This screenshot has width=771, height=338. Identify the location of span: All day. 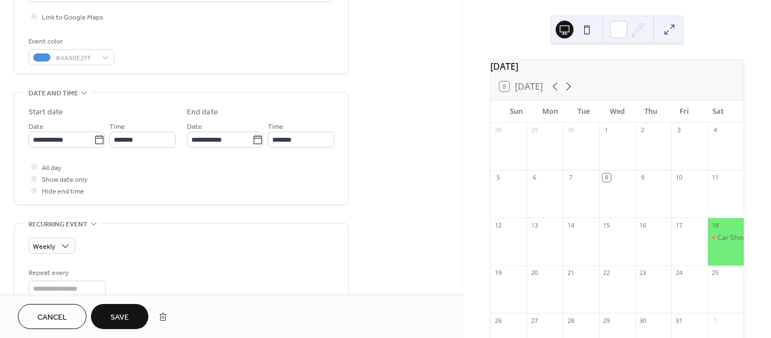
(51, 168).